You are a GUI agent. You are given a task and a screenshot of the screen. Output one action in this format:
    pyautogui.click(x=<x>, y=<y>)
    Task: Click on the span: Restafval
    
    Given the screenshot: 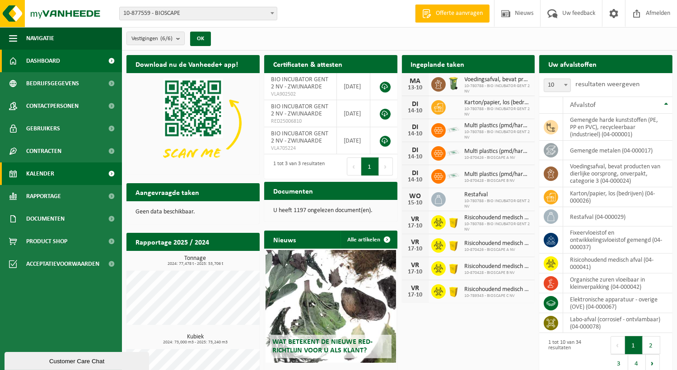 What is the action you would take?
    pyautogui.click(x=498, y=195)
    